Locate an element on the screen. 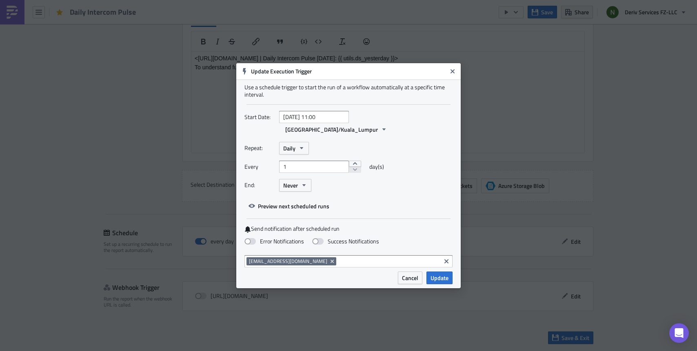 This screenshot has height=351, width=697. button: Update is located at coordinates (440, 278).